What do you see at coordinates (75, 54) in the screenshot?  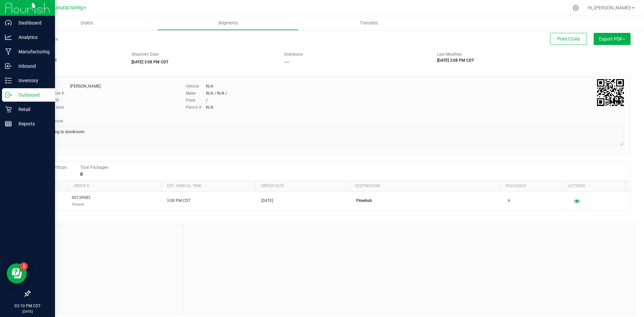 I see `span: Shipment #` at bounding box center [75, 54].